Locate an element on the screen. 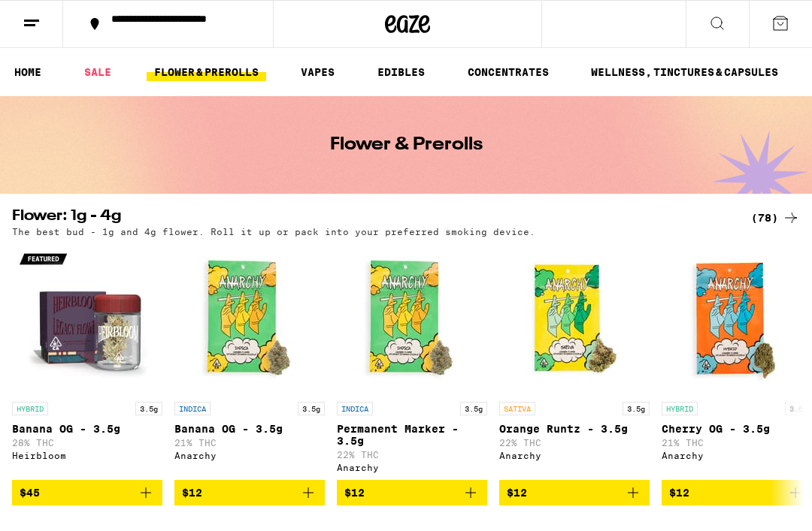  a: CONCENTRATES is located at coordinates (508, 72).